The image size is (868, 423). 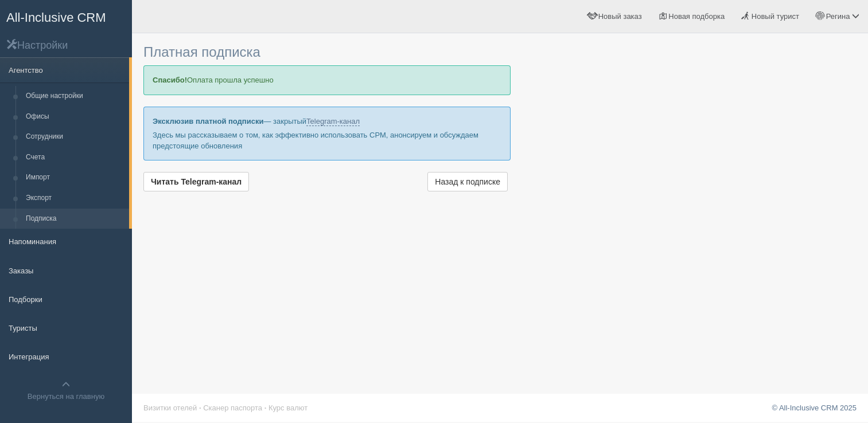 What do you see at coordinates (74, 137) in the screenshot?
I see `a: Сотрудники` at bounding box center [74, 137].